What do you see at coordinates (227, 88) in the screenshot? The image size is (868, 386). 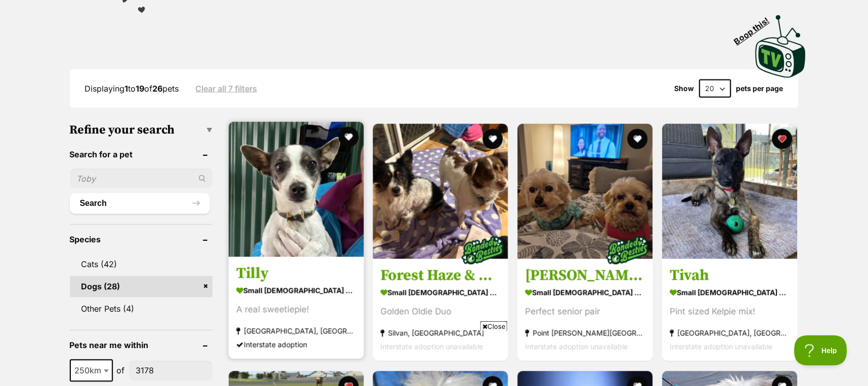 I see `a: Clear all 7 filters` at bounding box center [227, 88].